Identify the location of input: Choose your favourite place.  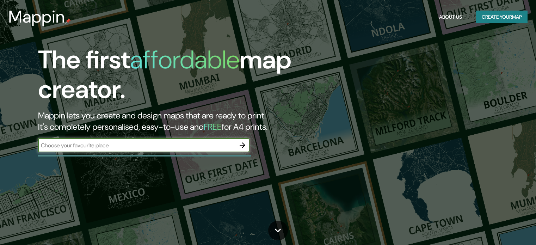
(137, 145).